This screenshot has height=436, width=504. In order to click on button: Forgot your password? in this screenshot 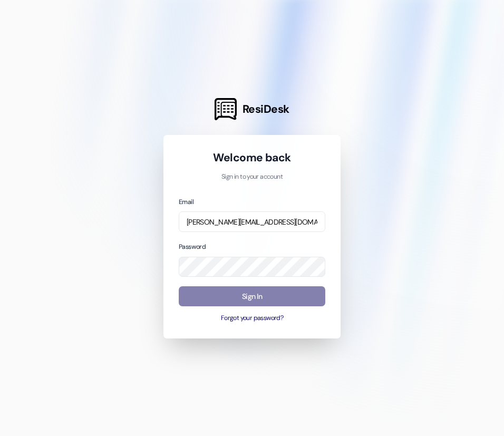, I will do `click(252, 319)`.